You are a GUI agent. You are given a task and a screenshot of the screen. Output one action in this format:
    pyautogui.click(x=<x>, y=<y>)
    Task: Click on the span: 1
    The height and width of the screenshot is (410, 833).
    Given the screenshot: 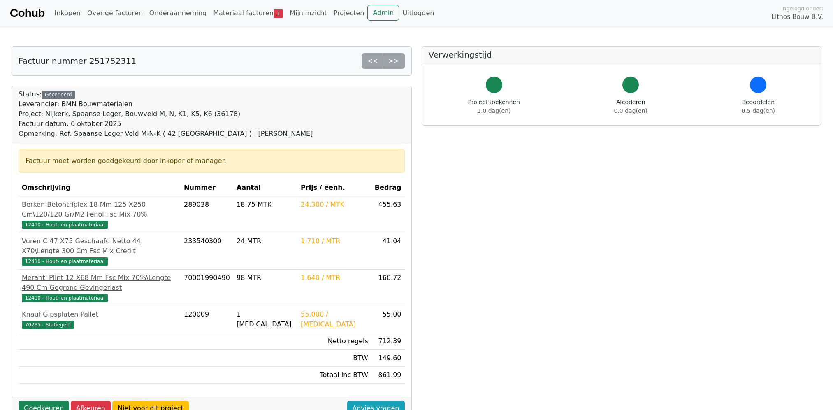 What is the action you would take?
    pyautogui.click(x=278, y=14)
    